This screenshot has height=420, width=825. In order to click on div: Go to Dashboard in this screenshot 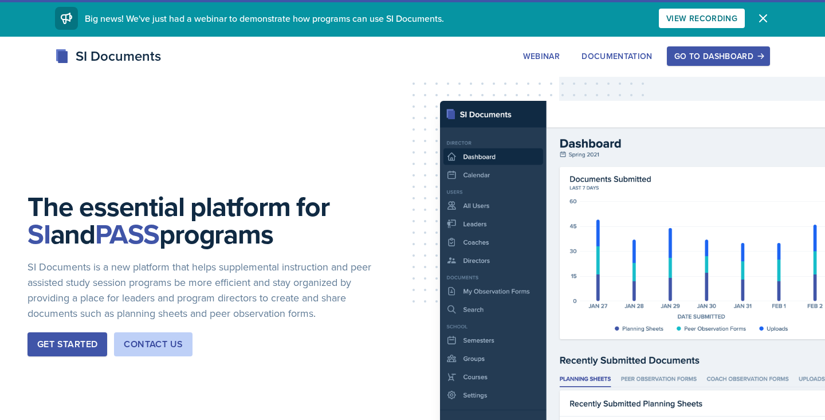, I will do `click(719, 56)`.